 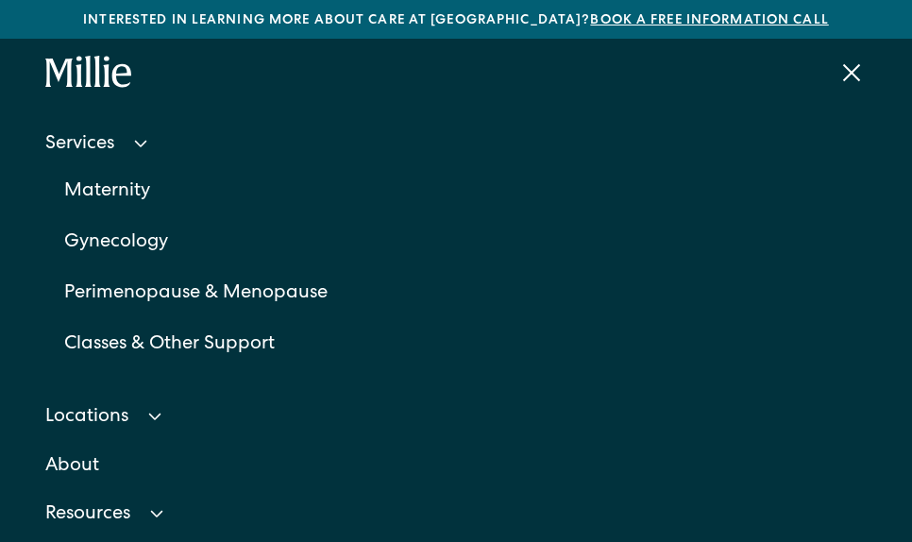 I want to click on a: About, so click(x=455, y=466).